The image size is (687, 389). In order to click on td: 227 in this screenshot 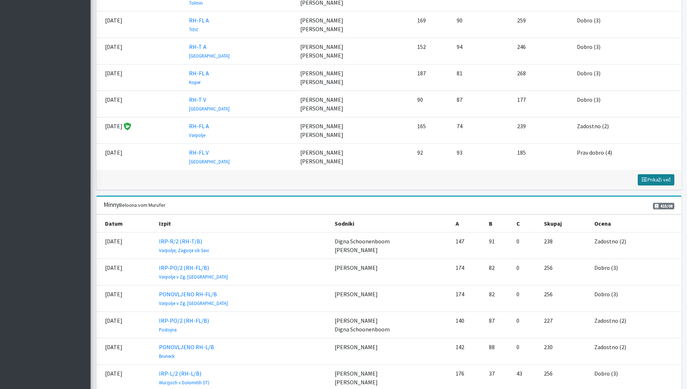, I will do `click(565, 325)`.